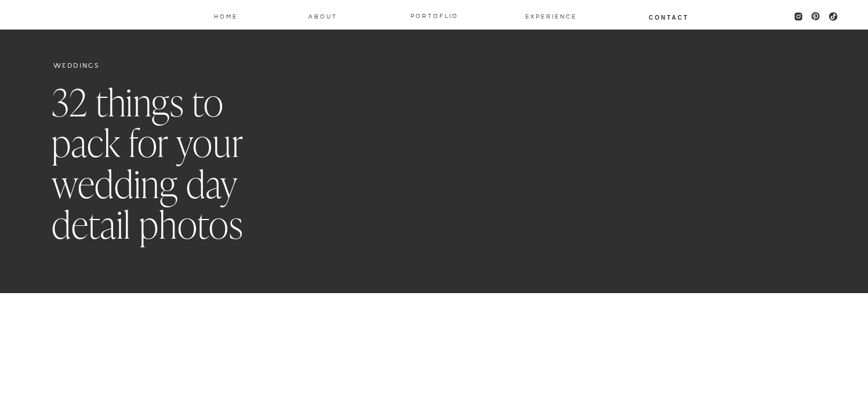 The width and height of the screenshot is (868, 413). I want to click on a: PORTOFLIO, so click(434, 15).